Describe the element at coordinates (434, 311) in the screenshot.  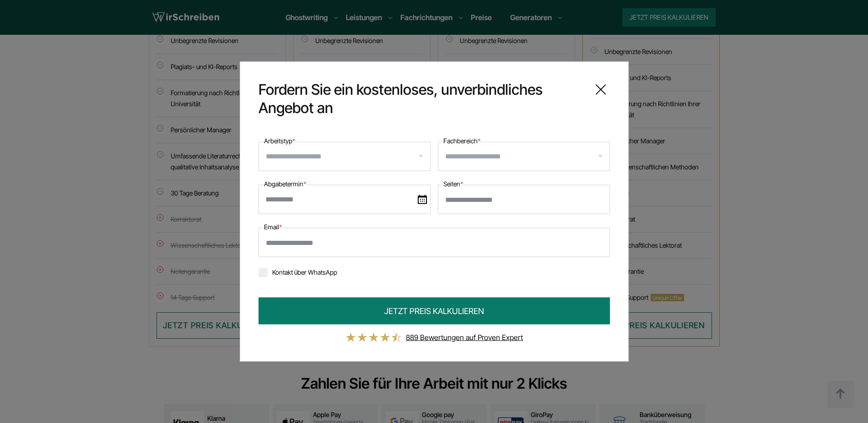
I see `span: JETZT PREIS KALKULIEREN` at that location.